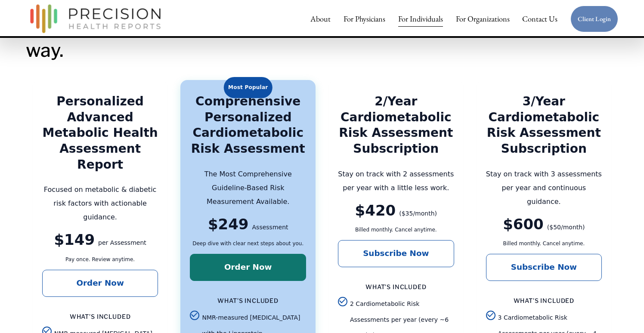 The width and height of the screenshot is (644, 333). Describe the element at coordinates (540, 19) in the screenshot. I see `a: Contact Us` at that location.